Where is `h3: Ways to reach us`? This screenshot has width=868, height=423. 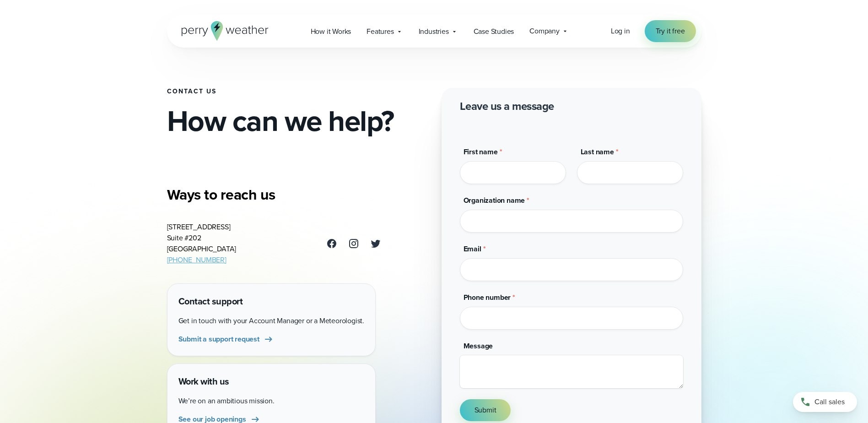 h3: Ways to reach us is located at coordinates (274, 194).